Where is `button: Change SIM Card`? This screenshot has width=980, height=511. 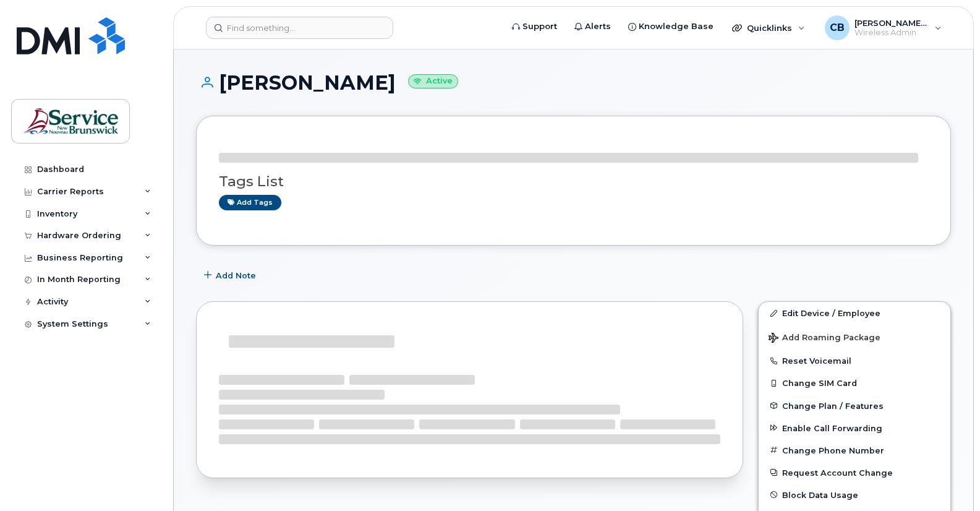
button: Change SIM Card is located at coordinates (855, 383).